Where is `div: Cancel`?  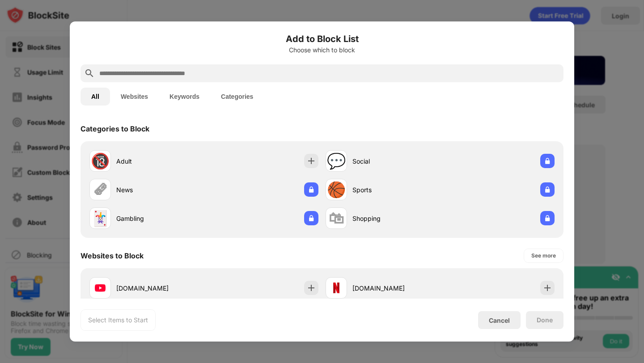
div: Cancel is located at coordinates (499, 320).